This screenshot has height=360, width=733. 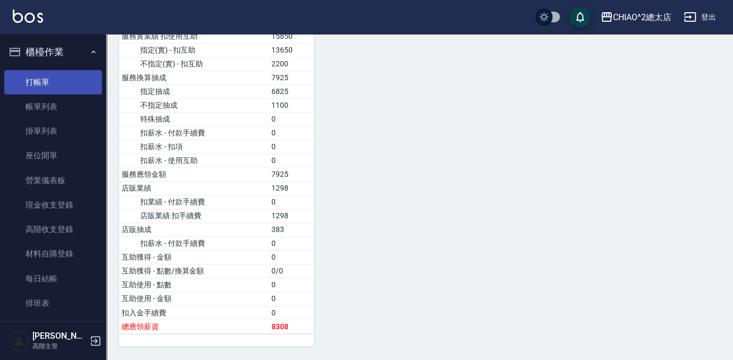 What do you see at coordinates (194, 230) in the screenshot?
I see `td: 店販抽成` at bounding box center [194, 230].